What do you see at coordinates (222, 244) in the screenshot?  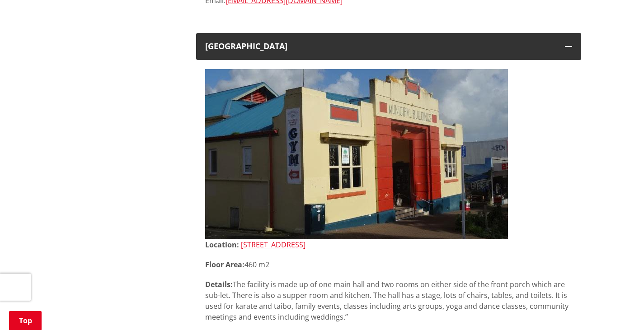 I see `strong: Location:` at bounding box center [222, 244].